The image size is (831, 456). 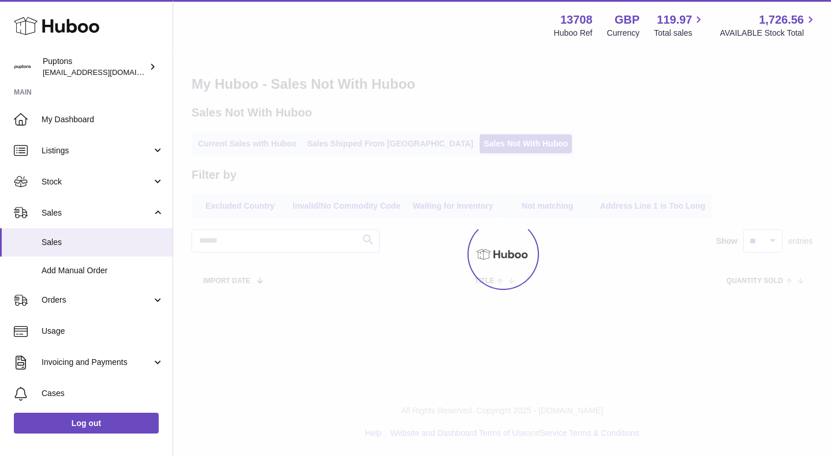 What do you see at coordinates (627, 20) in the screenshot?
I see `strong: GBP` at bounding box center [627, 20].